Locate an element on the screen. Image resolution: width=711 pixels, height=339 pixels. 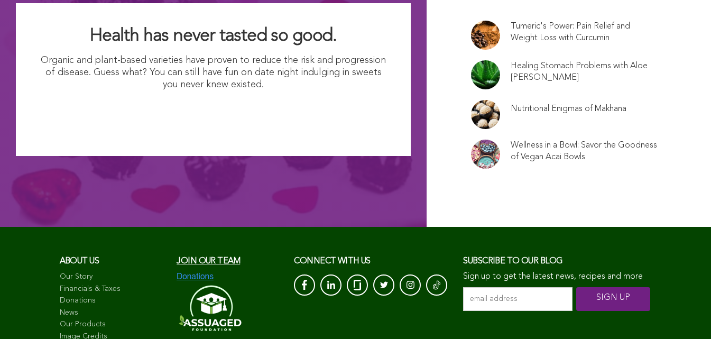
p: Organic and plant-based varieties have proven to reduce the risk and progression of disease. Gues... is located at coordinates (213, 73).